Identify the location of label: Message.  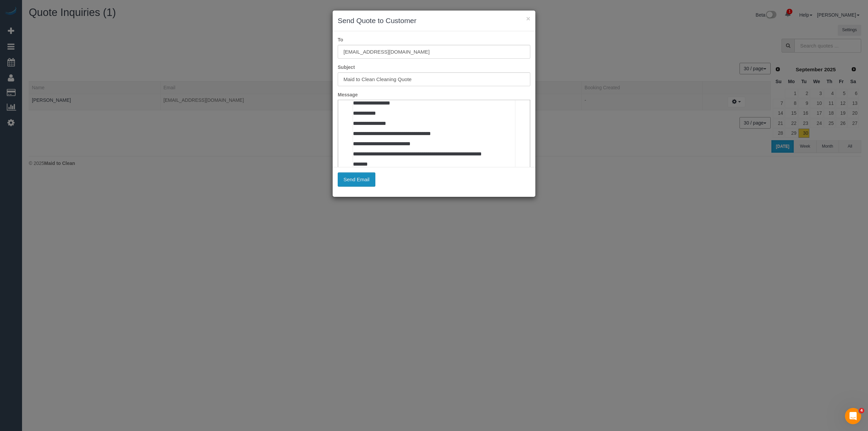
(434, 95).